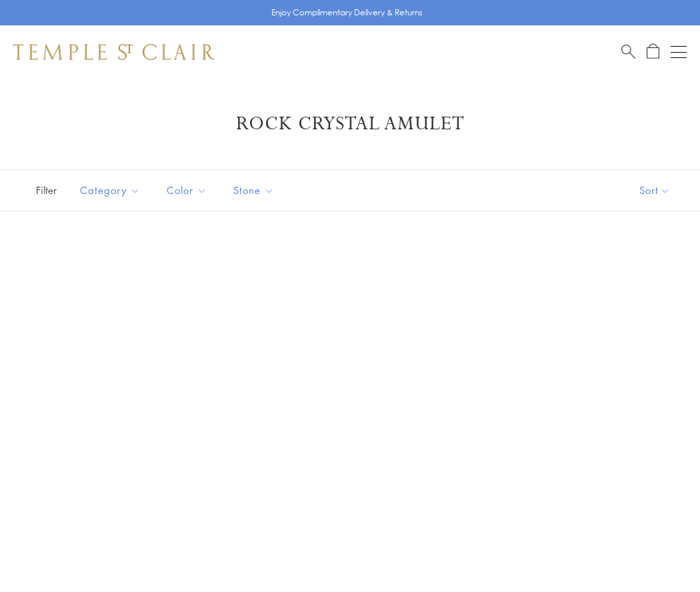  Describe the element at coordinates (188, 190) in the screenshot. I see `span: Color` at that location.